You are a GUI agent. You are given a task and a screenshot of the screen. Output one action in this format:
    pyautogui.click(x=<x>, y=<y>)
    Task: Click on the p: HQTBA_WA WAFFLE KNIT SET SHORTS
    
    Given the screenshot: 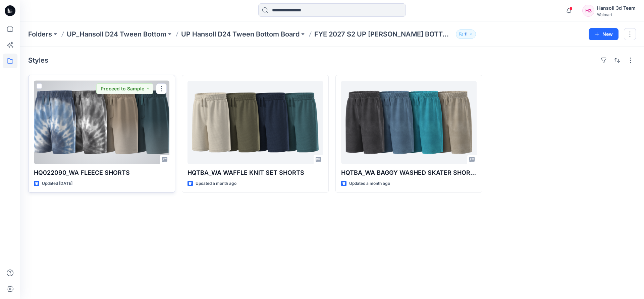 What is the action you would take?
    pyautogui.click(x=256, y=173)
    